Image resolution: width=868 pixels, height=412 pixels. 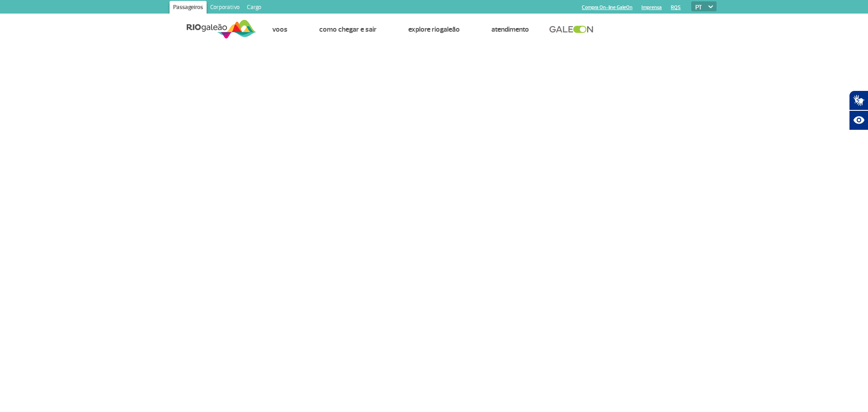 What do you see at coordinates (509, 29) in the screenshot?
I see `a: Atendimento` at bounding box center [509, 29].